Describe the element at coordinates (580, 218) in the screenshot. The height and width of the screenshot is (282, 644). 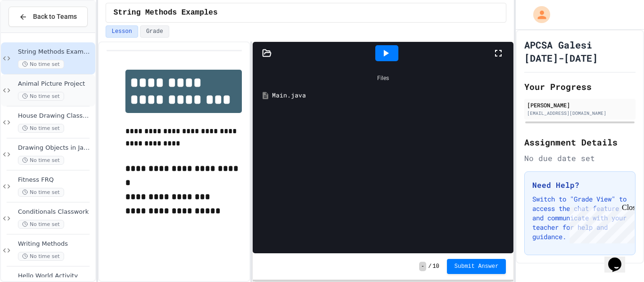
I see `p: Switch to "Grade View" to access the chat feature and communicate with your teacher for help and ...` at that location.